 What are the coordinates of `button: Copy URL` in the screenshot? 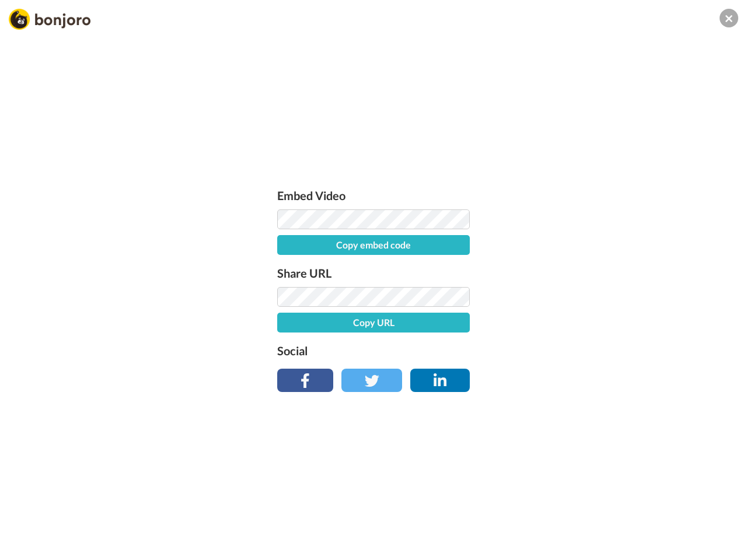 It's located at (374, 323).